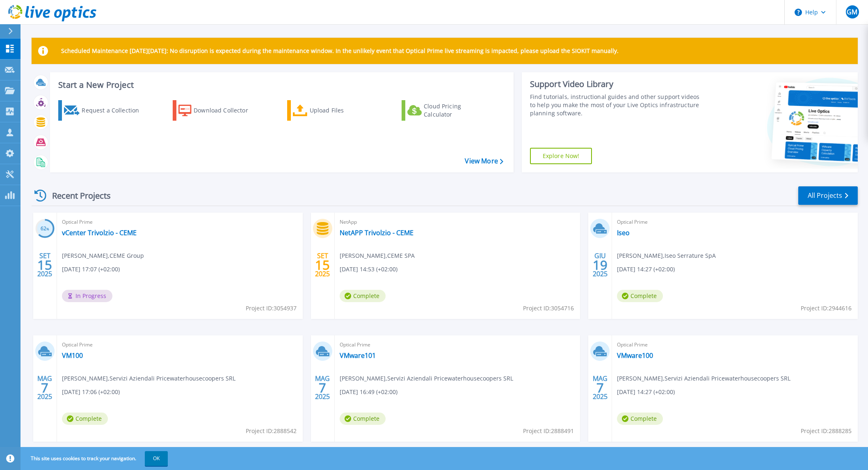 The height and width of the screenshot is (470, 868). Describe the element at coordinates (548, 431) in the screenshot. I see `span: Project ID: 2888491` at that location.